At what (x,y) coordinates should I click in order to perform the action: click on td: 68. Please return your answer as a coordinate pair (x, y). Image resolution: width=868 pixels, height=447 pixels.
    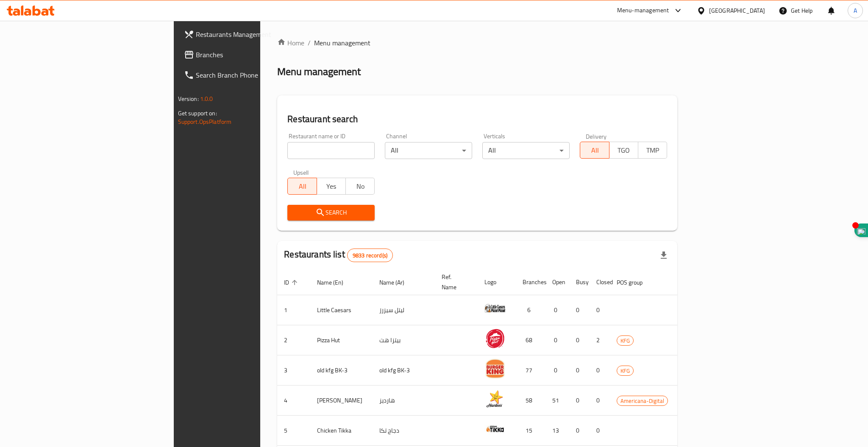
    Looking at the image, I should click on (531, 340).